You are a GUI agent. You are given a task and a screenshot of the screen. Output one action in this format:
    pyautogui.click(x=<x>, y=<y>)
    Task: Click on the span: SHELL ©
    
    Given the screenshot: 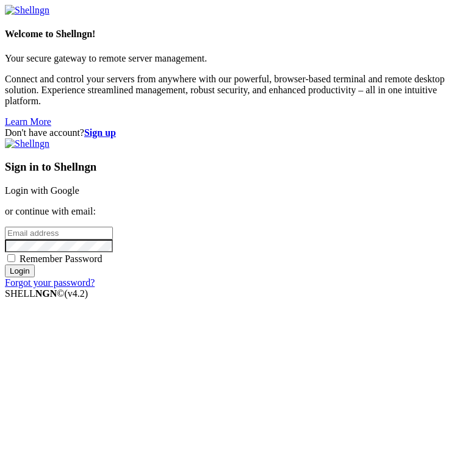 What is the action you would take?
    pyautogui.click(x=47, y=294)
    